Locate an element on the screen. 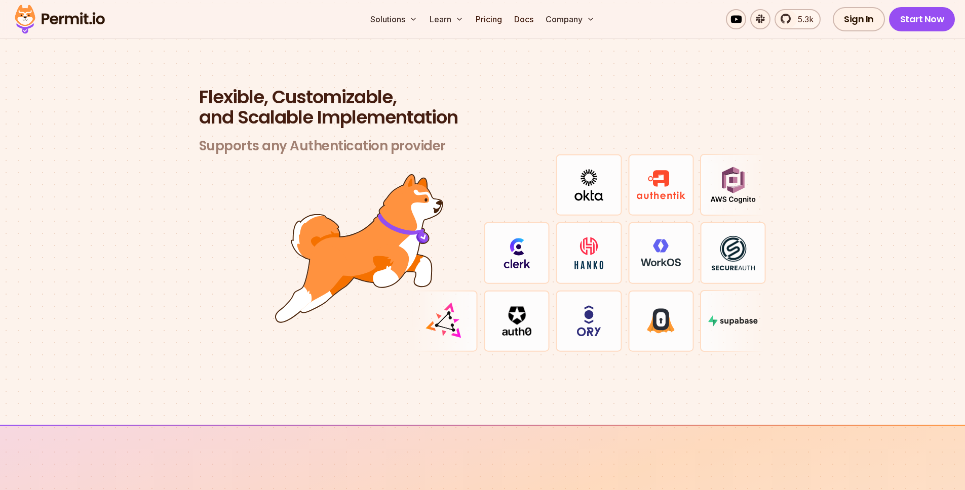 Image resolution: width=965 pixels, height=490 pixels. a: Sign In is located at coordinates (859, 19).